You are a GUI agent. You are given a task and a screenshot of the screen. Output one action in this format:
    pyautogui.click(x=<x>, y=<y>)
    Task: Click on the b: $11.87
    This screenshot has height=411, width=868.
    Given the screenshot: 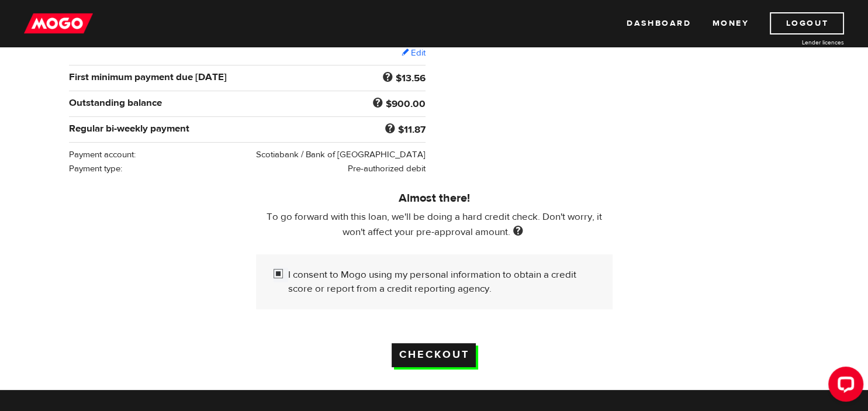 What is the action you would take?
    pyautogui.click(x=411, y=130)
    